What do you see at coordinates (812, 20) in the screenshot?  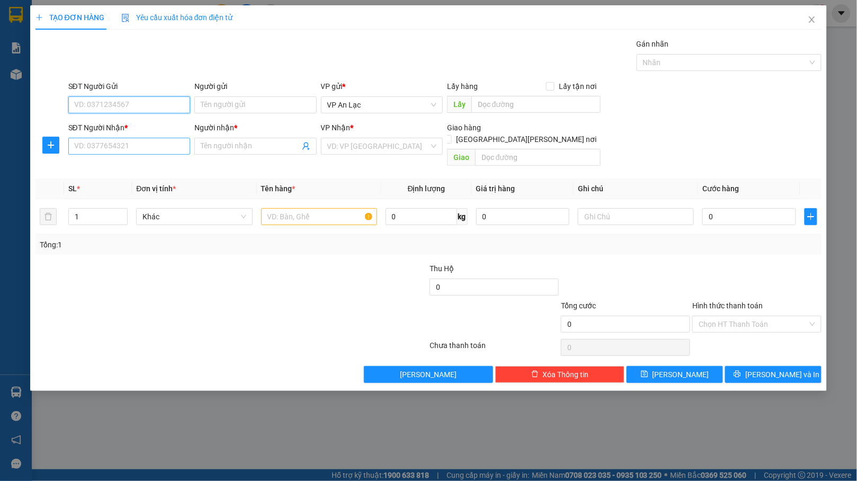 I see `span: close` at bounding box center [812, 20].